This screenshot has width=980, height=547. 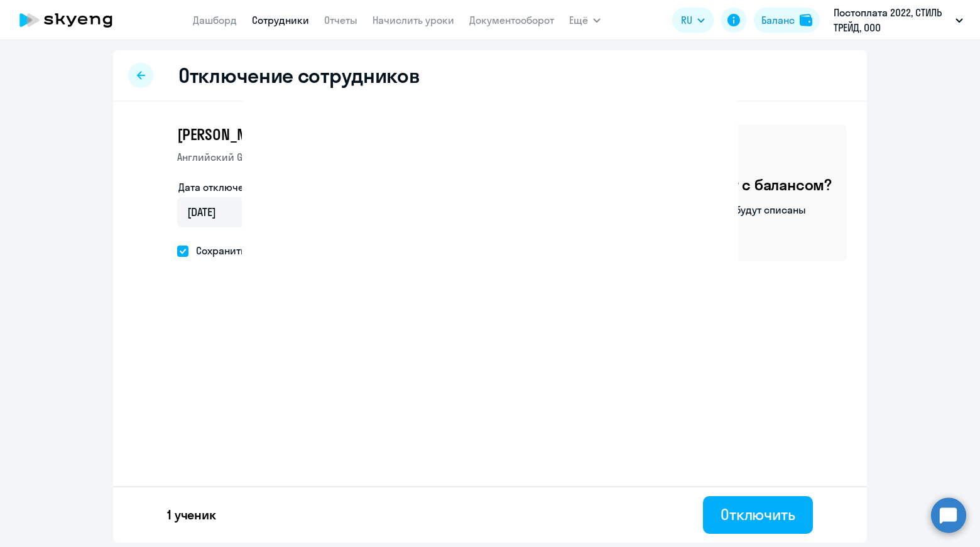 I want to click on a: Дашборд, so click(x=215, y=20).